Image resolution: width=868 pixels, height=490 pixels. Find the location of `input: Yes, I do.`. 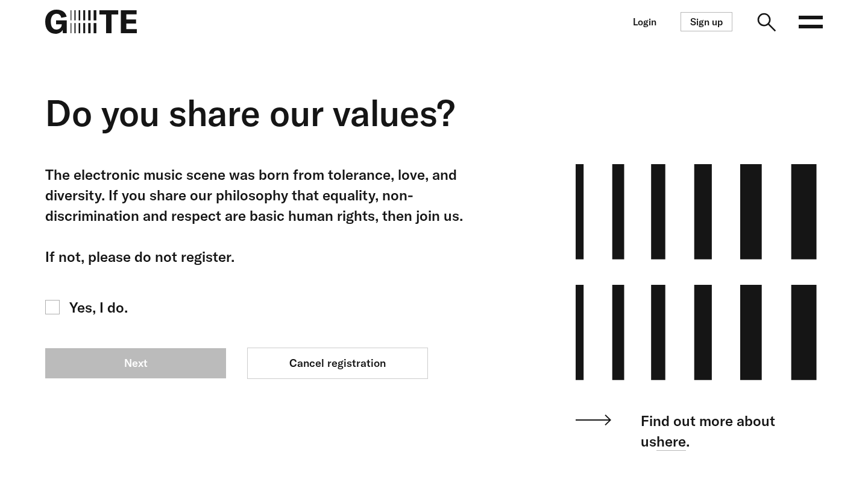

input: Yes, I do. is located at coordinates (53, 307).